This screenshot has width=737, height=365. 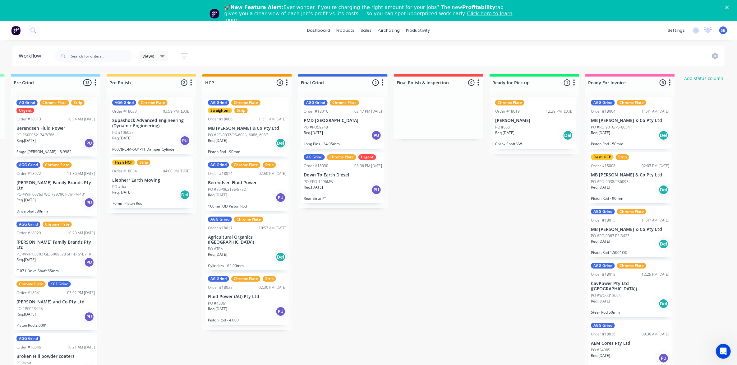 What do you see at coordinates (366, 30) in the screenshot?
I see `div: sales` at bounding box center [366, 30].